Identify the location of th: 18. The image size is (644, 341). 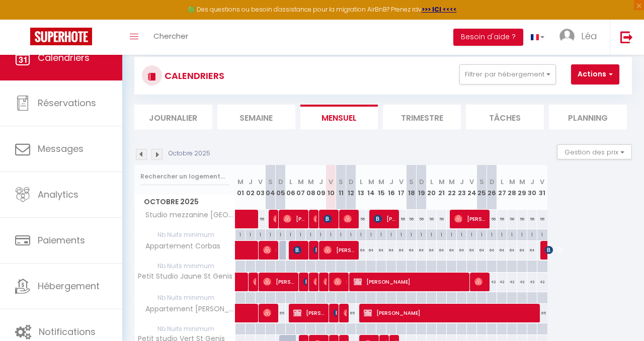
(412, 187).